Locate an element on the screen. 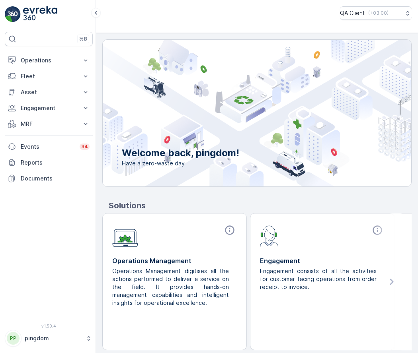  span: Have a zero-waste day is located at coordinates (180, 164).